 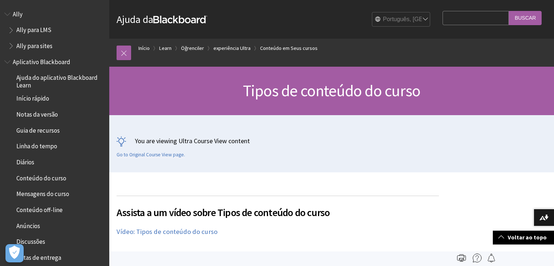 I want to click on span: Notas da versão, so click(x=37, y=113).